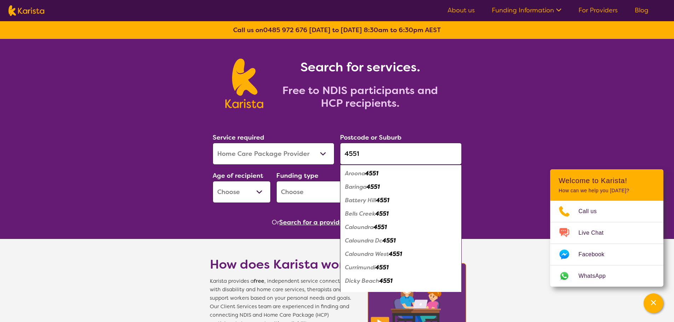  Describe the element at coordinates (598, 10) in the screenshot. I see `a: For Providers` at that location.